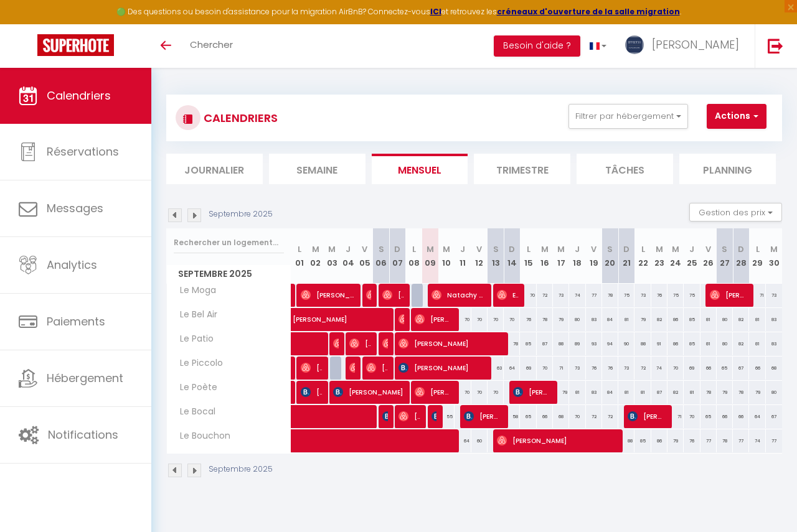 The width and height of the screenshot is (797, 532). What do you see at coordinates (348, 256) in the screenshot?
I see `th: 04` at bounding box center [348, 256].